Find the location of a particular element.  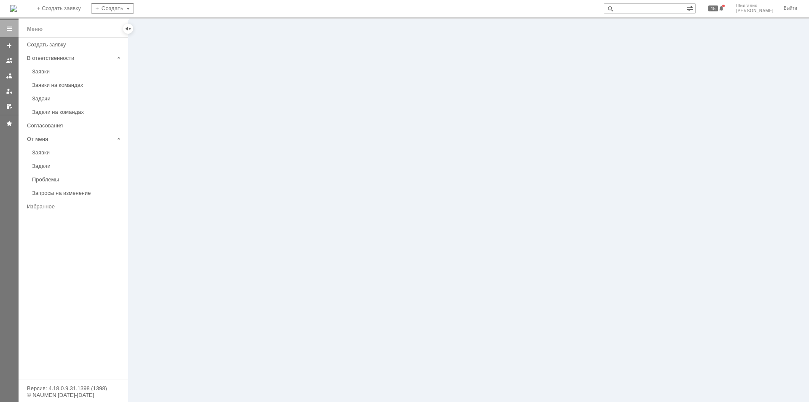

div: Согласования is located at coordinates (75, 125).